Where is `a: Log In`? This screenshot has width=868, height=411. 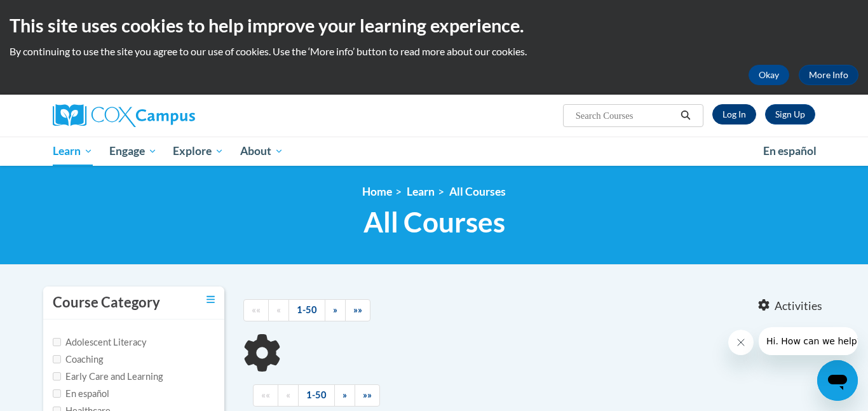 a: Log In is located at coordinates (734, 114).